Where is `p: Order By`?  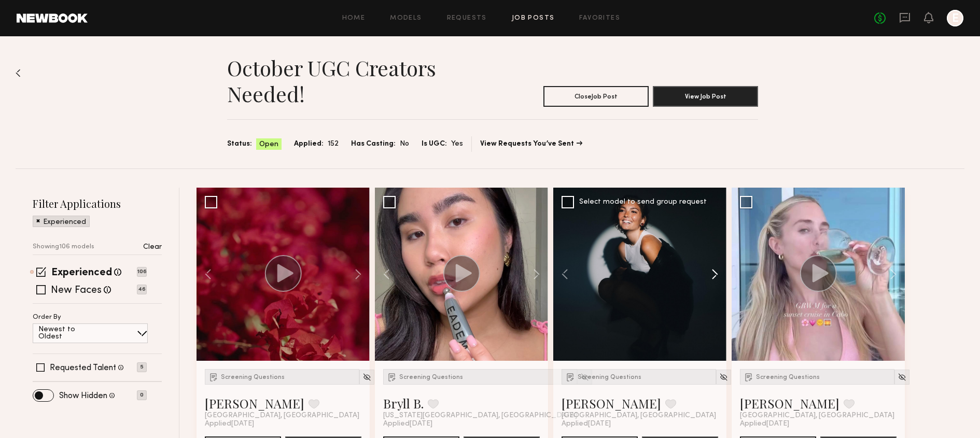
p: Order By is located at coordinates (47, 317).